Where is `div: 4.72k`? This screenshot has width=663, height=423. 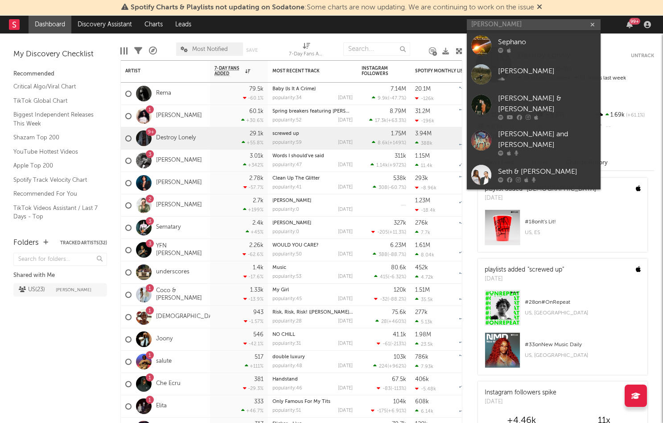 div: 4.72k is located at coordinates (424, 277).